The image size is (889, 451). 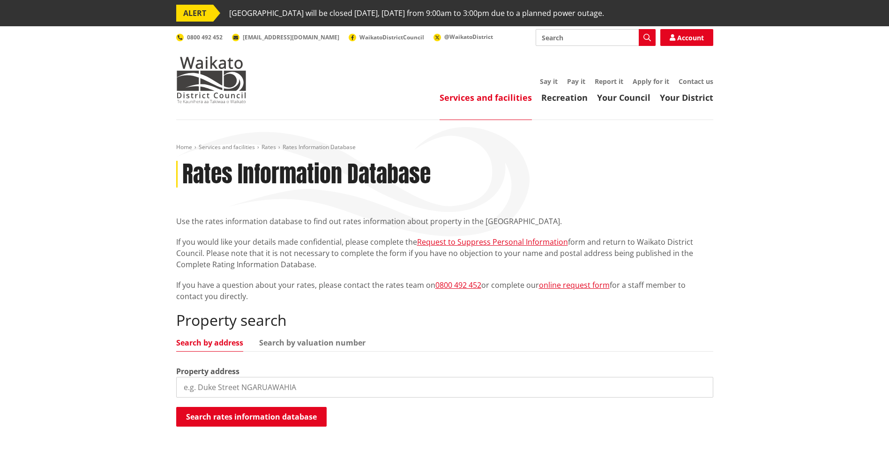 What do you see at coordinates (445, 291) in the screenshot?
I see `p: If you have a question about your rates, please contact the rates team on or complete our for a s...` at bounding box center [445, 291].